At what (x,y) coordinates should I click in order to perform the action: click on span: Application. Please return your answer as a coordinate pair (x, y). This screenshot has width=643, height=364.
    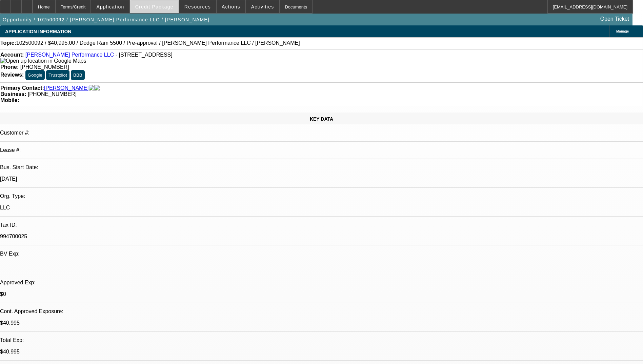
    Looking at the image, I should click on (110, 7).